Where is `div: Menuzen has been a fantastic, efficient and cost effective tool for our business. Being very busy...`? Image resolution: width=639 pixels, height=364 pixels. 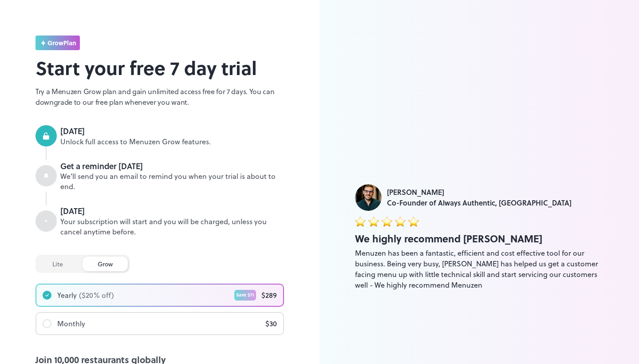
div: Menuzen has been a fantastic, efficient and cost effective tool for our business. Being very busy... is located at coordinates (479, 269).